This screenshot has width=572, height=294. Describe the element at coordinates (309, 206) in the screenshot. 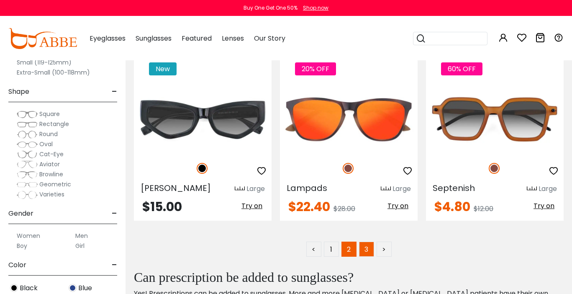

I see `span: $22.40` at that location.